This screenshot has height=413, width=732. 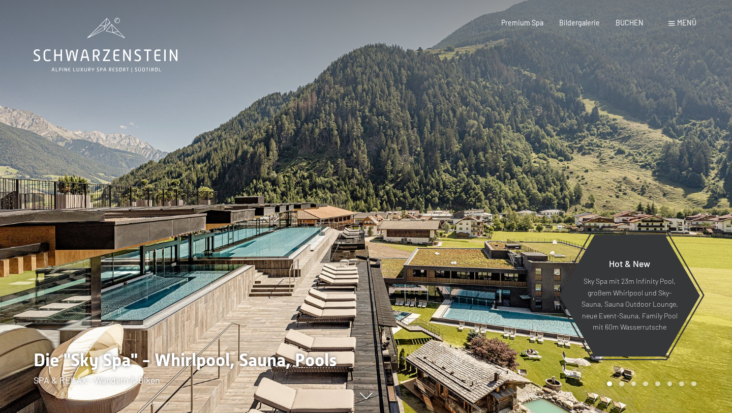 I want to click on div: Carousel Page 4, so click(x=646, y=384).